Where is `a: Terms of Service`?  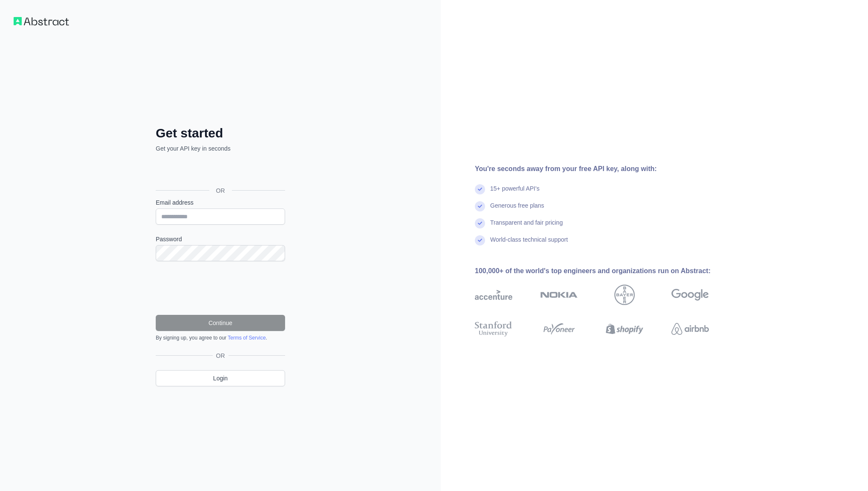 a: Terms of Service is located at coordinates (246, 338).